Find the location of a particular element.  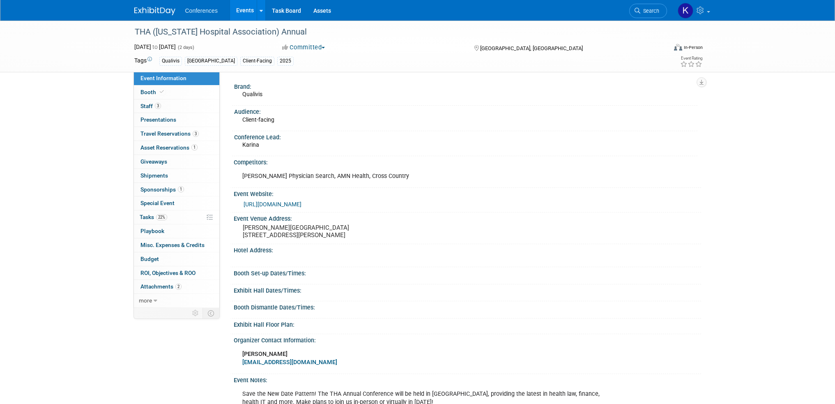

div: Competitors: is located at coordinates (467, 161).